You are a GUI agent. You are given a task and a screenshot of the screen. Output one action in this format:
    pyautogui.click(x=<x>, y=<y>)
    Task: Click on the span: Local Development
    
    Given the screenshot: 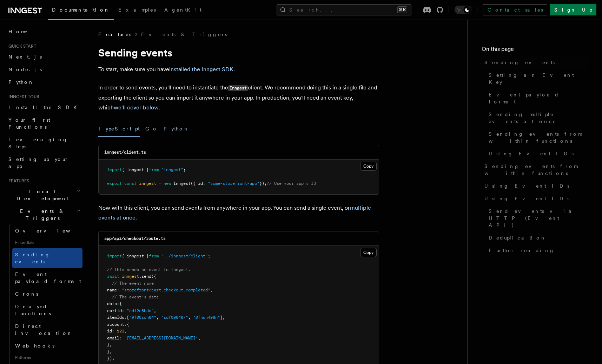 What is the action you would take?
    pyautogui.click(x=41, y=195)
    